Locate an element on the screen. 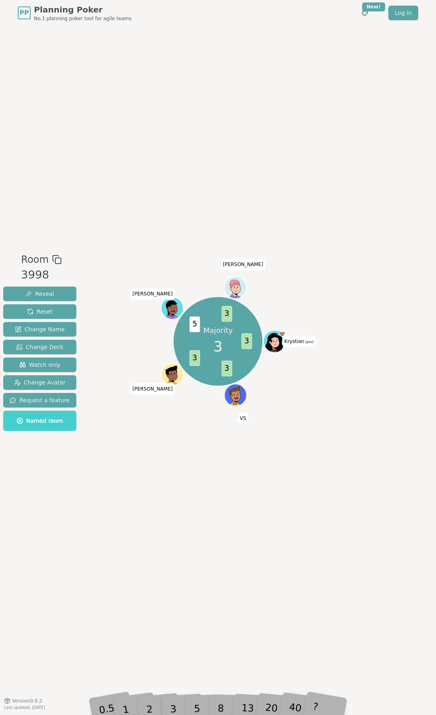 Image resolution: width=436 pixels, height=715 pixels. span: Request a feature is located at coordinates (40, 400).